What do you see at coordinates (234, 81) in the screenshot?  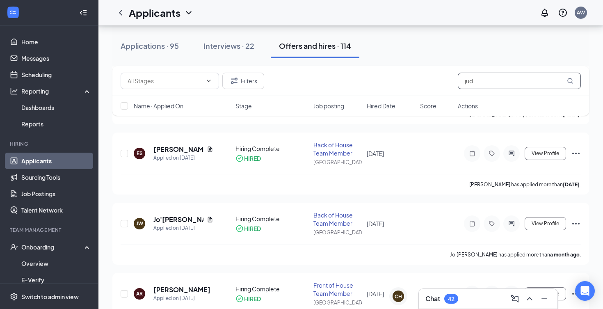 I see `svg: Filter` at bounding box center [234, 81].